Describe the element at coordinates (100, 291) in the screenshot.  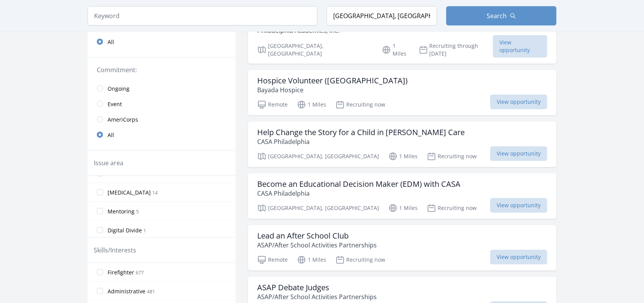
I see `input: Administrative 481` at that location.